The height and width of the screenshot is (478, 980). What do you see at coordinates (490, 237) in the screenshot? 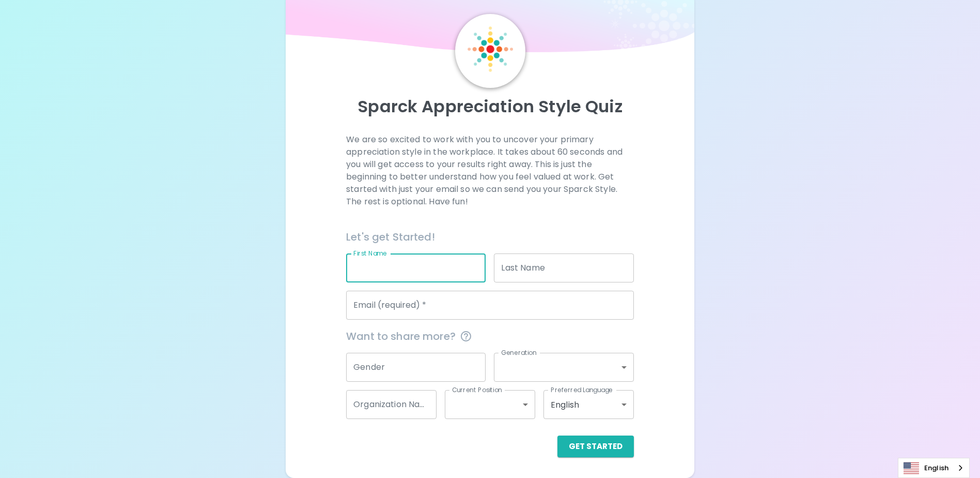
I see `h6: Let's get Started!` at bounding box center [490, 237].